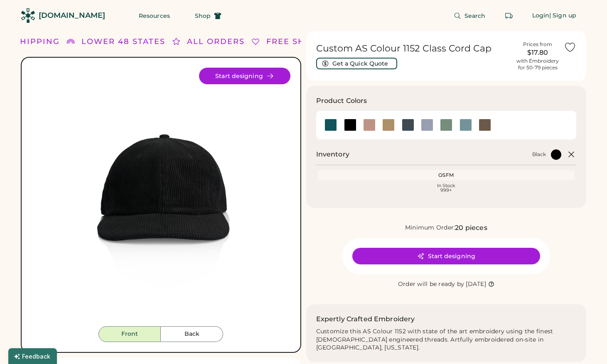 Image resolution: width=607 pixels, height=364 pixels. What do you see at coordinates (130, 334) in the screenshot?
I see `button: Front` at bounding box center [130, 334].